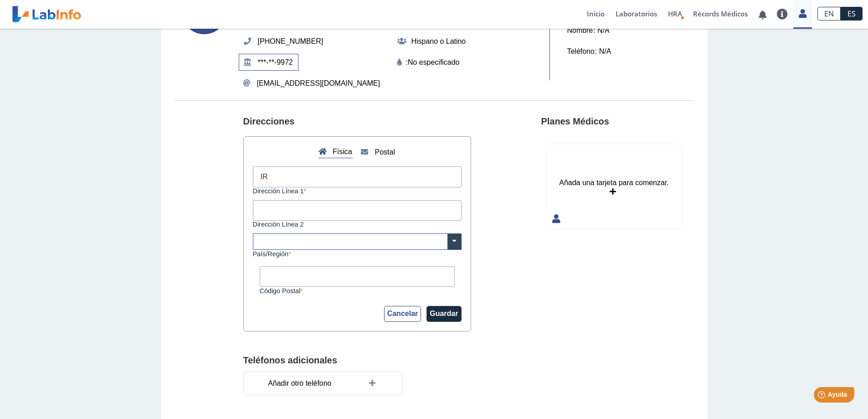  What do you see at coordinates (357, 361) in the screenshot?
I see `h4: Teléfonos adicionales` at bounding box center [357, 361].